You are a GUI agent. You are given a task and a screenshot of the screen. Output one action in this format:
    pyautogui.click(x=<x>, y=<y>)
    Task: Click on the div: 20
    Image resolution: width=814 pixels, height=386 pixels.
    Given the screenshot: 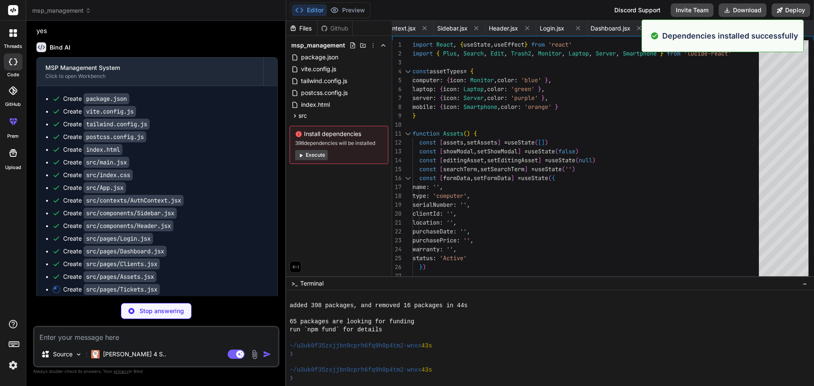 What is the action you would take?
    pyautogui.click(x=397, y=214)
    